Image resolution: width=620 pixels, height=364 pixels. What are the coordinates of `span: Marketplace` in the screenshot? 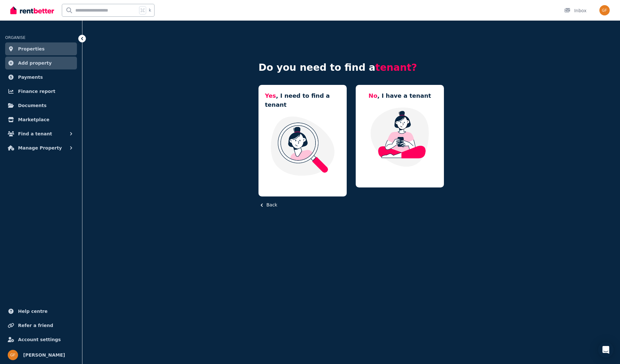 It's located at (34, 120).